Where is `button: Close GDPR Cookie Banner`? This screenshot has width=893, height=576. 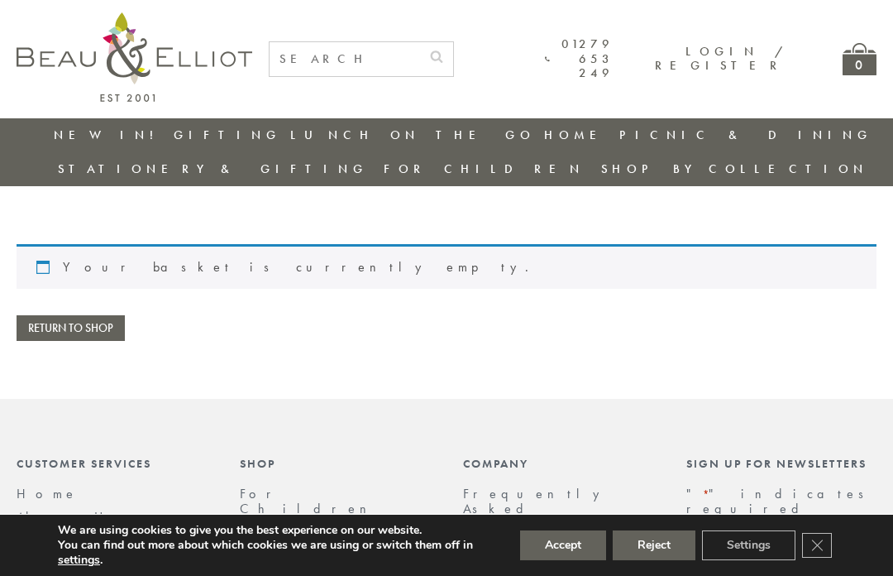
button: Close GDPR Cookie Banner is located at coordinates (817, 545).